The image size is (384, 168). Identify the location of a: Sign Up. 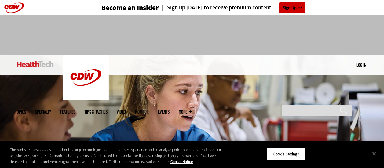
(293, 8).